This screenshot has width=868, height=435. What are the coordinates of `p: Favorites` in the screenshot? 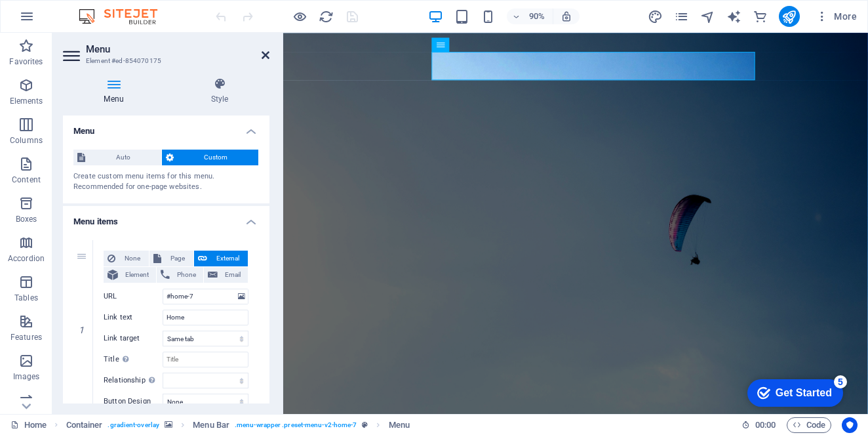 It's located at (26, 62).